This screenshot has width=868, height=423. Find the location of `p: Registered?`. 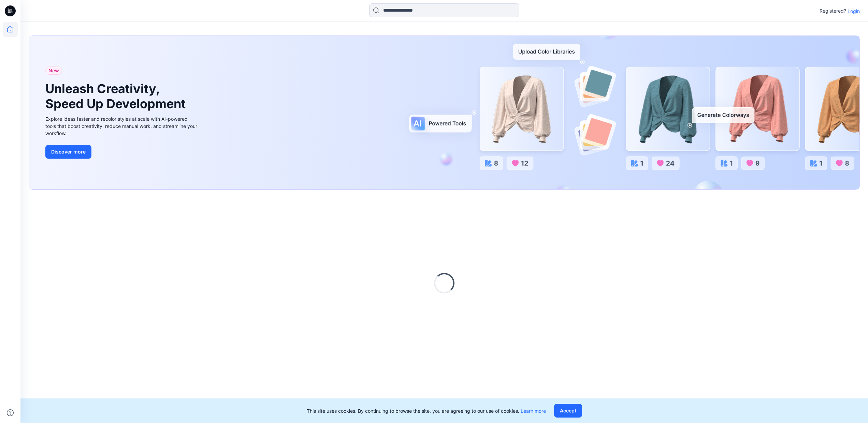

p: Registered? is located at coordinates (833, 11).